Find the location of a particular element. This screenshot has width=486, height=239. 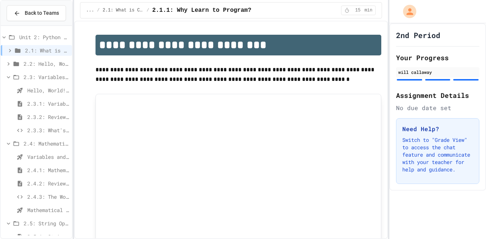

span: Unit 2: Python Fundamentals is located at coordinates (44, 37).